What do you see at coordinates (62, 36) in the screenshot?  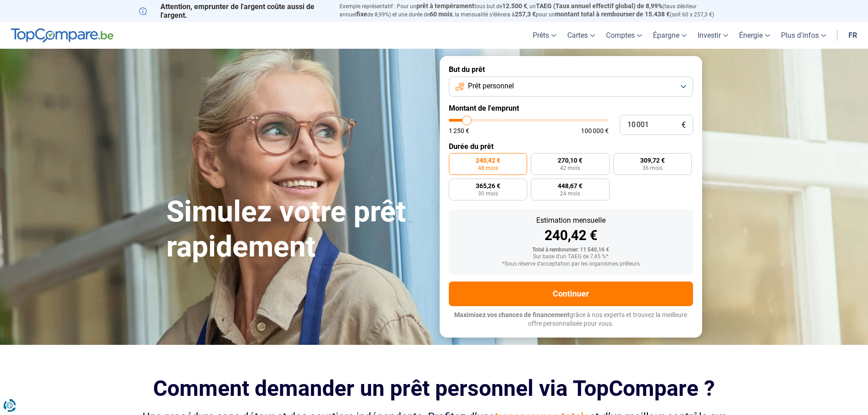 I see `img: TopCompare` at bounding box center [62, 36].